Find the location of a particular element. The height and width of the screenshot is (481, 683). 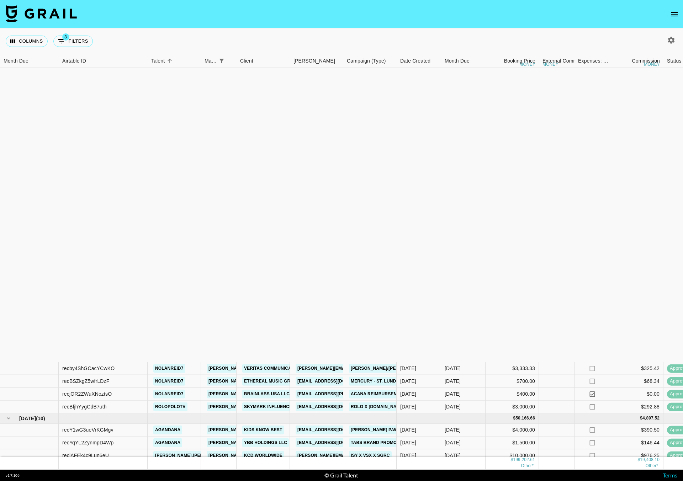

button: open drawer is located at coordinates (674, 14).